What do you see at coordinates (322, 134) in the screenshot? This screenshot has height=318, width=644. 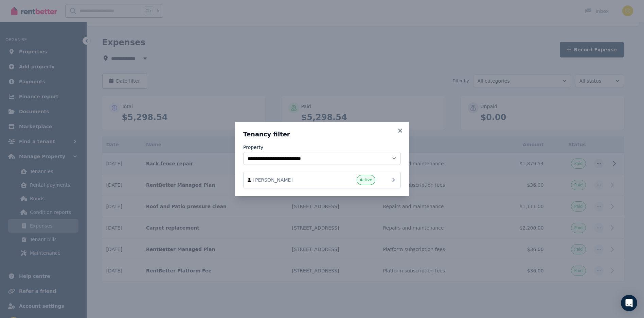 I see `h3: Tenancy filter` at bounding box center [322, 134].